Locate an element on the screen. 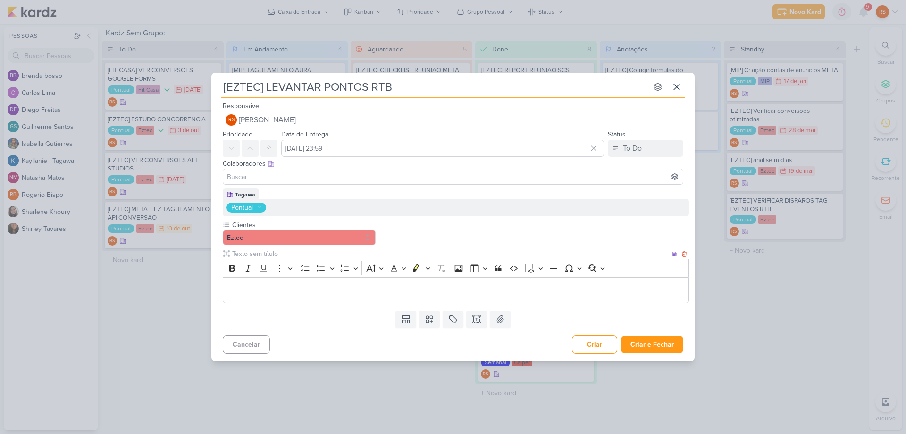 This screenshot has height=434, width=906. div: Colaboradores is located at coordinates (453, 163).